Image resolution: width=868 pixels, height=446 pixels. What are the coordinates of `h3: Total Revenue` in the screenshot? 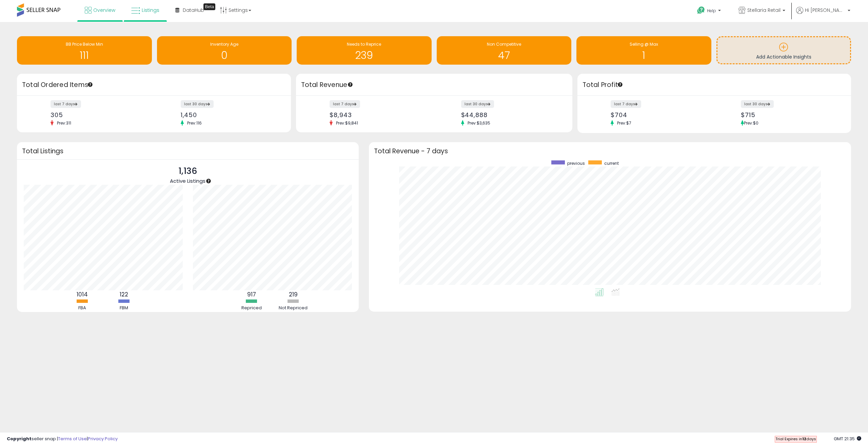 It's located at (434, 85).